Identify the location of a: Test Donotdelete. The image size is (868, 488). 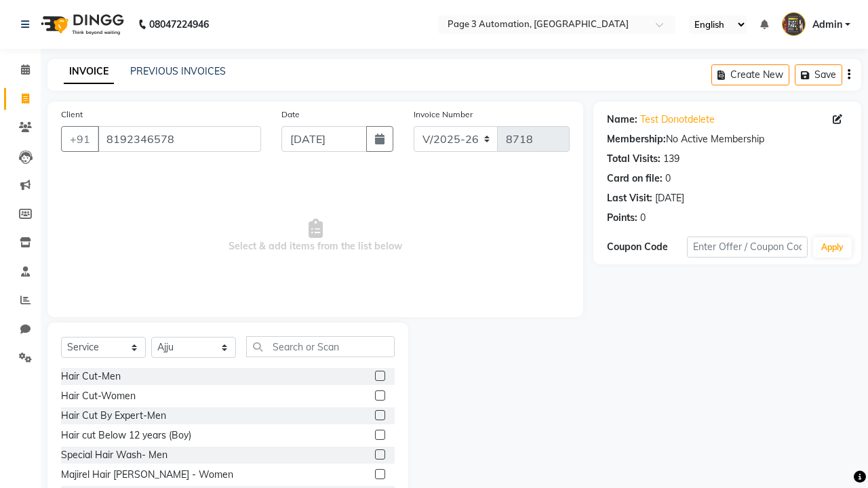
(678, 119).